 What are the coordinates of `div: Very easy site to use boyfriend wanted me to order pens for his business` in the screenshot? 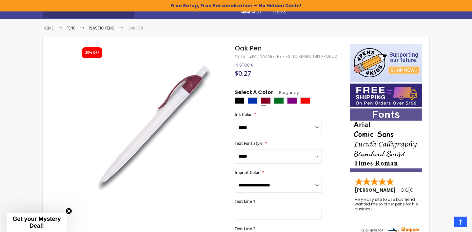 It's located at (386, 204).